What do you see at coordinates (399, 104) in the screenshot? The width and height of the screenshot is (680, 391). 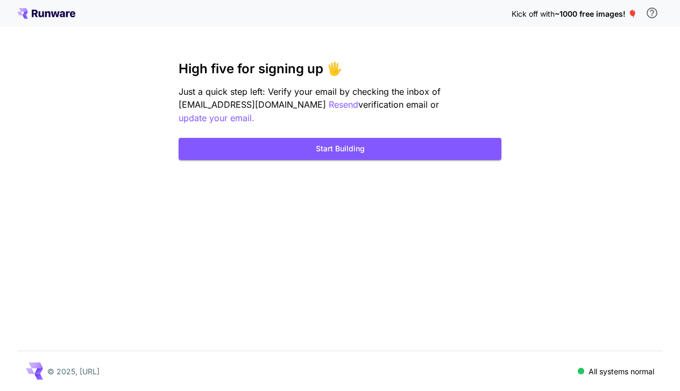 I see `span: verification email or` at bounding box center [399, 104].